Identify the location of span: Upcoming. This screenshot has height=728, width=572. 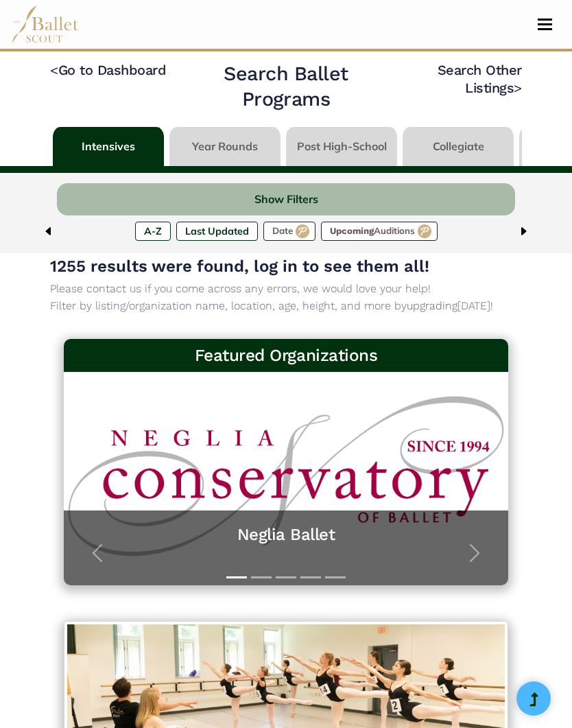
(352, 231).